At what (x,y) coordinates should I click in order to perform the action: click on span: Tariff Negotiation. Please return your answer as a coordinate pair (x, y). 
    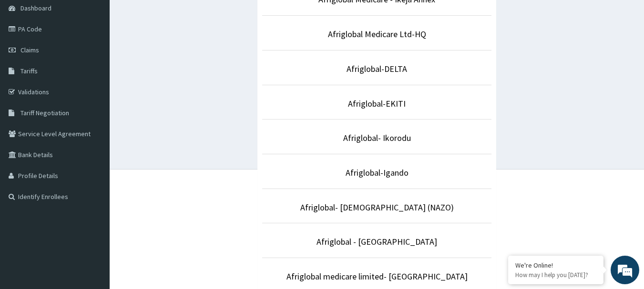
    Looking at the image, I should click on (45, 113).